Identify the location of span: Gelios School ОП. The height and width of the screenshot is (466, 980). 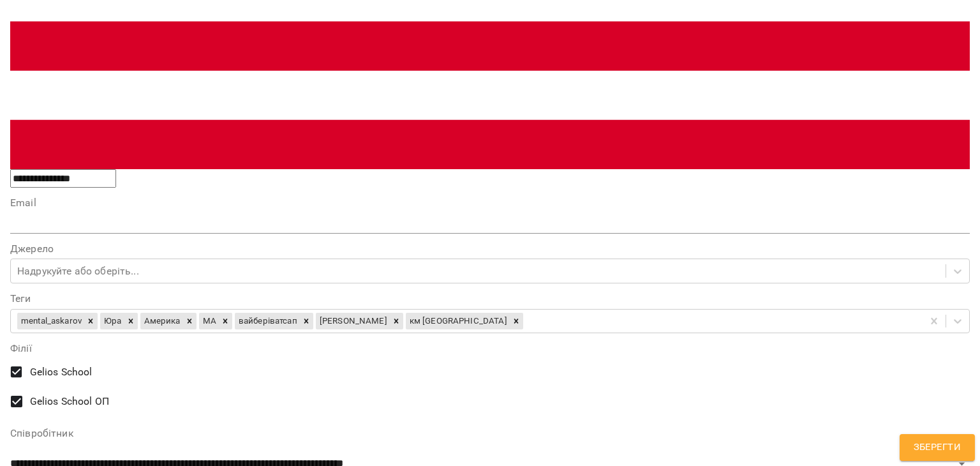
(70, 401).